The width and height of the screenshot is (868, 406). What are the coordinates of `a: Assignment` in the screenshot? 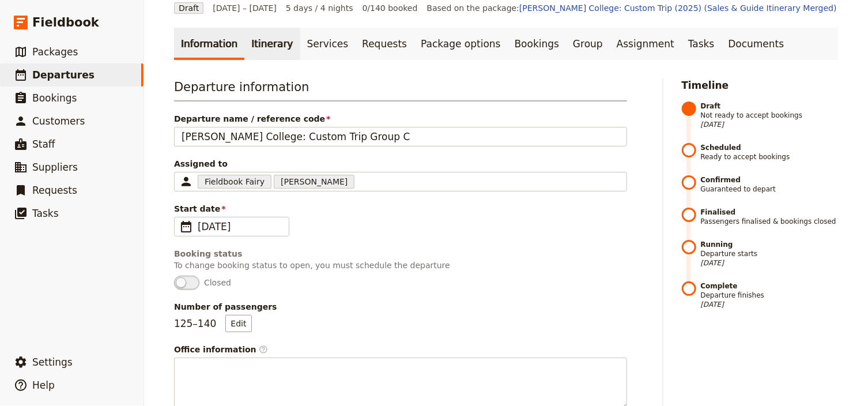 It's located at (645, 44).